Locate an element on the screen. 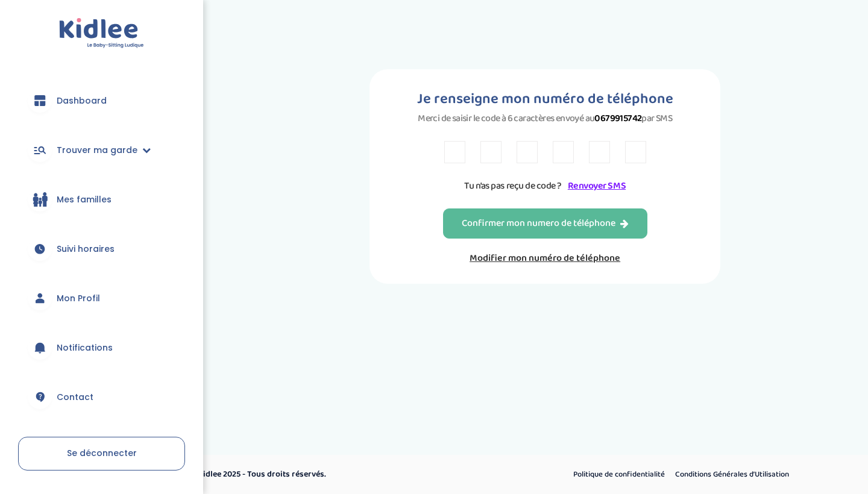 The width and height of the screenshot is (868, 494). a: Conditions Générales d’Utilisation is located at coordinates (732, 475).